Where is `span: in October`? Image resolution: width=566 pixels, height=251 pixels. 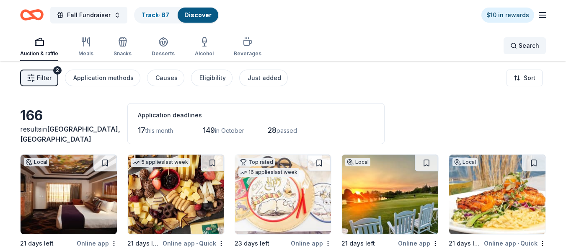 span: in October is located at coordinates (230, 130).